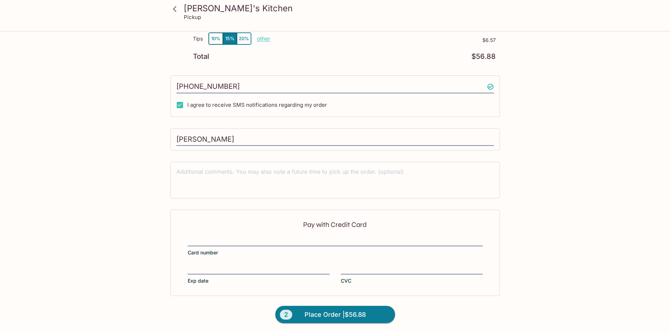  Describe the element at coordinates (201, 56) in the screenshot. I see `p: Total` at that location.